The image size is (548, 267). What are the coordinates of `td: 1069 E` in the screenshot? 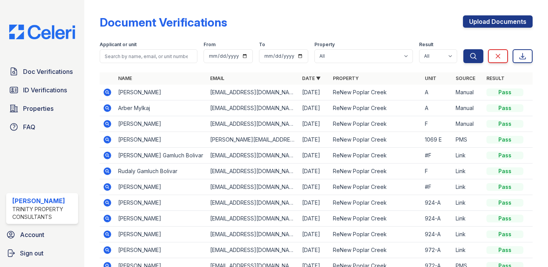 It's located at (437, 140).